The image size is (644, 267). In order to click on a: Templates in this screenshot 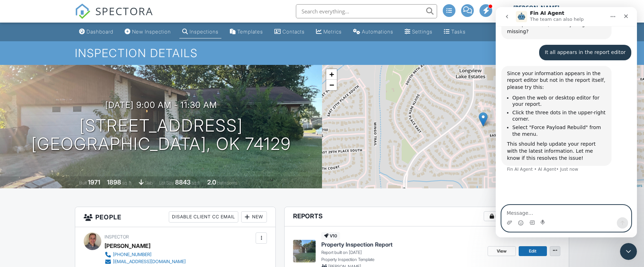, I will do `click(246, 32)`.